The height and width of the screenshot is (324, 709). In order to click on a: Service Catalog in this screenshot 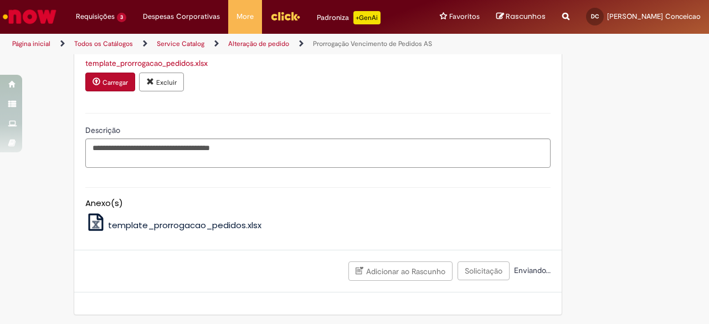, I will do `click(181, 44)`.